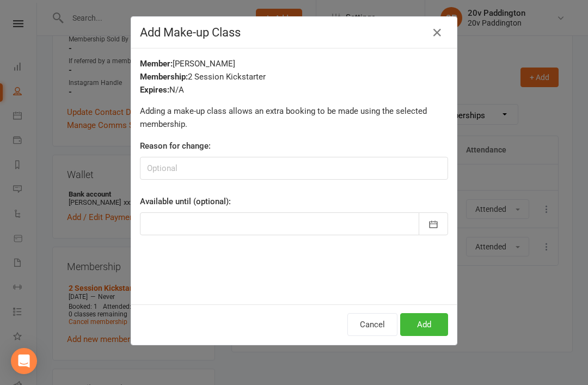 This screenshot has height=385, width=588. What do you see at coordinates (294, 117) in the screenshot?
I see `p: Adding a make-up class allows an extra booking to be made using the selected membership.` at bounding box center [294, 117].